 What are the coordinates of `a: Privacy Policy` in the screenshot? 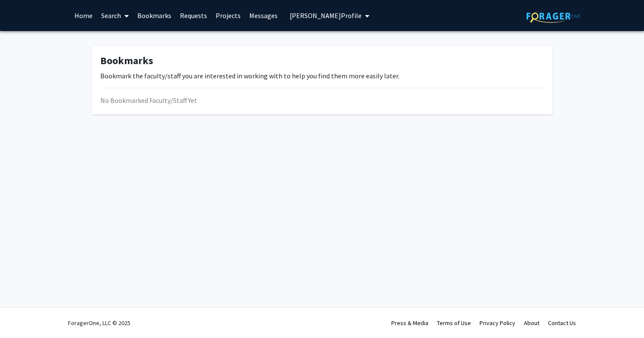 It's located at (497, 323).